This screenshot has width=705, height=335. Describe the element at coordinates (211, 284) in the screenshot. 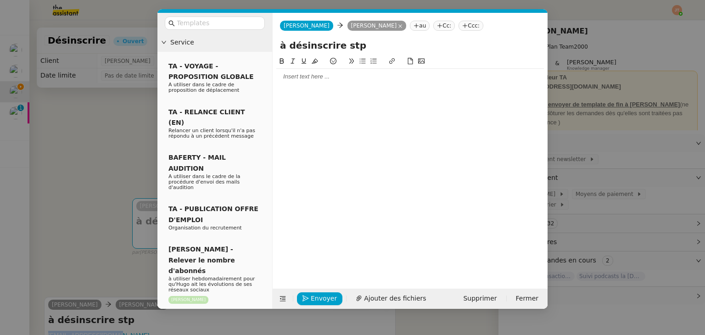

I see `span: à utiliser hebdomadairement pour qu'Hugo ait les évolutions de ses réseaux sociaux` at that location.